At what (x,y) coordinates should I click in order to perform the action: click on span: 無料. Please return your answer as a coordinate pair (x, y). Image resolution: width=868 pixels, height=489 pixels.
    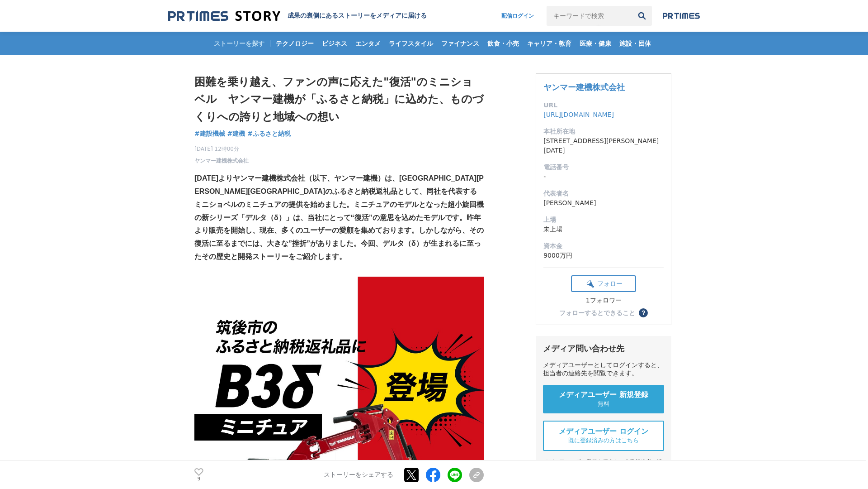
    Looking at the image, I should click on (604, 403).